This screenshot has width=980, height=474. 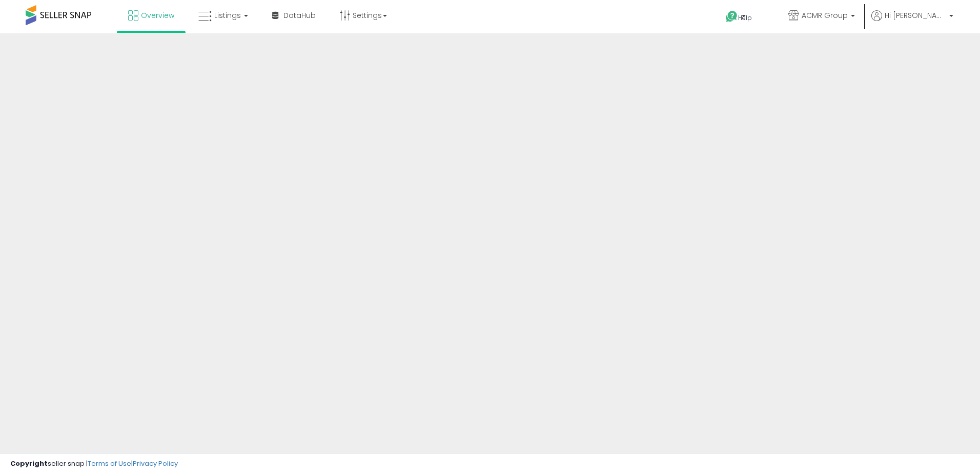 I want to click on a: Privacy Policy, so click(x=156, y=463).